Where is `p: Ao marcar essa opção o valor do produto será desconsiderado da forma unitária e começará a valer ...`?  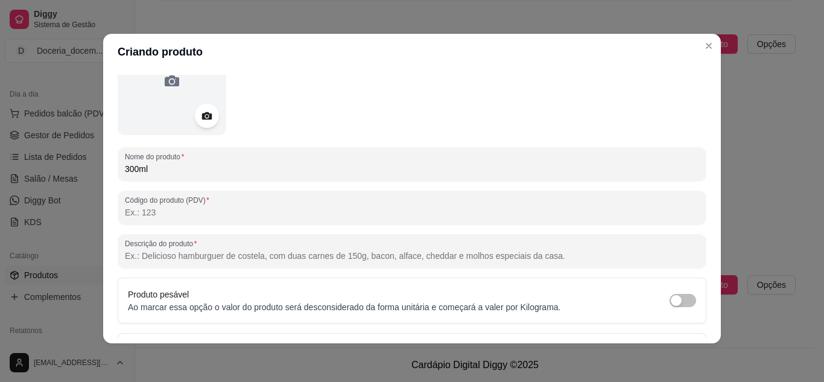 p: Ao marcar essa opção o valor do produto será desconsiderado da forma unitária e começará a valer ... is located at coordinates (344, 307).